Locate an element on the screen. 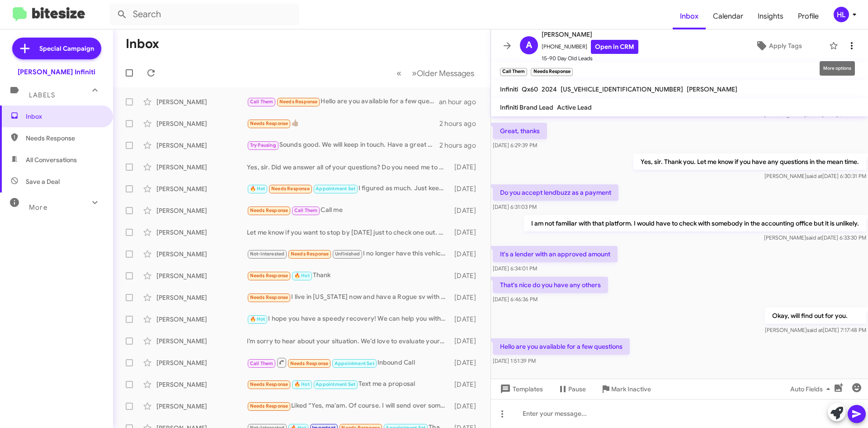 The image size is (868, 428). button: Next is located at coordinates (443, 73).